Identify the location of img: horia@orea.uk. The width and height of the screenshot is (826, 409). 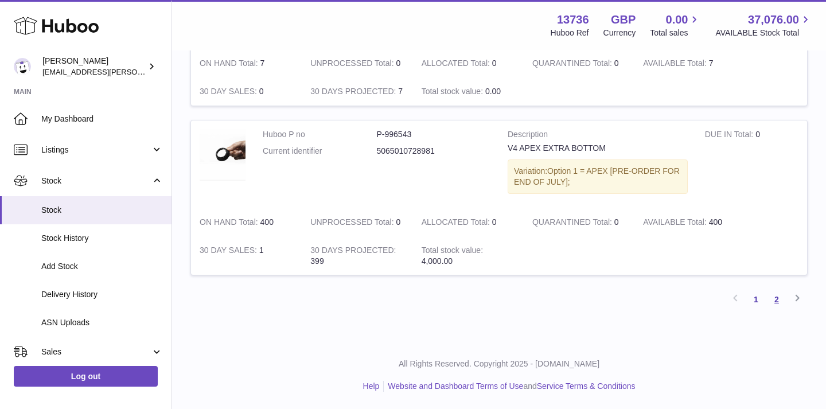
(22, 67).